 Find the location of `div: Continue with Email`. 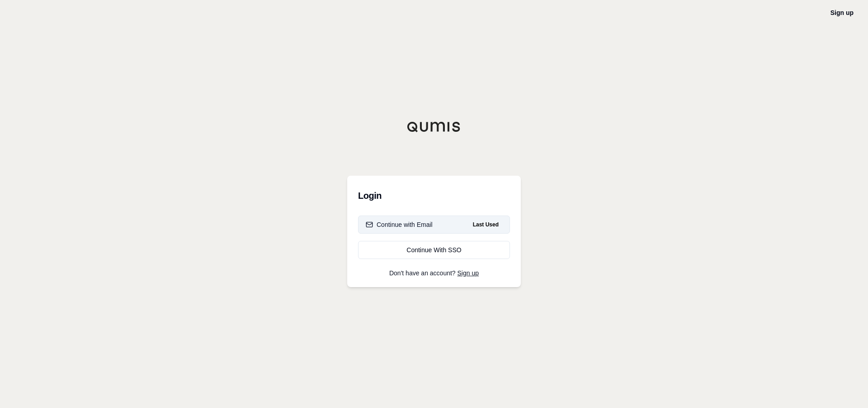

div: Continue with Email is located at coordinates (399, 224).